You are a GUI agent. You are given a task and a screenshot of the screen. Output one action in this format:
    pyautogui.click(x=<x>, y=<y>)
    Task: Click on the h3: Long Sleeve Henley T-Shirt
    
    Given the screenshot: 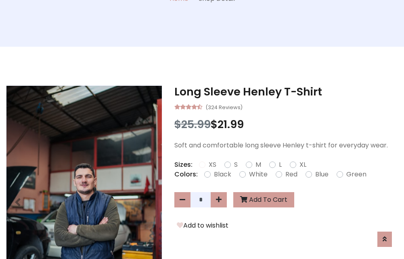 What is the action you would take?
    pyautogui.click(x=286, y=92)
    